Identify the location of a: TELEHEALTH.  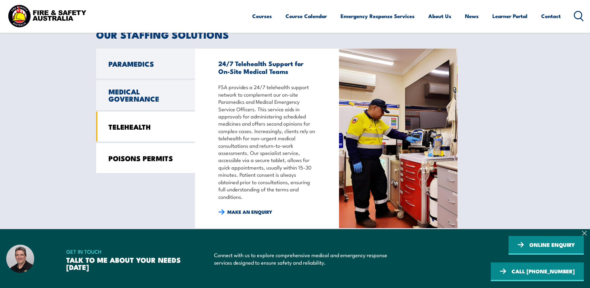
(146, 126).